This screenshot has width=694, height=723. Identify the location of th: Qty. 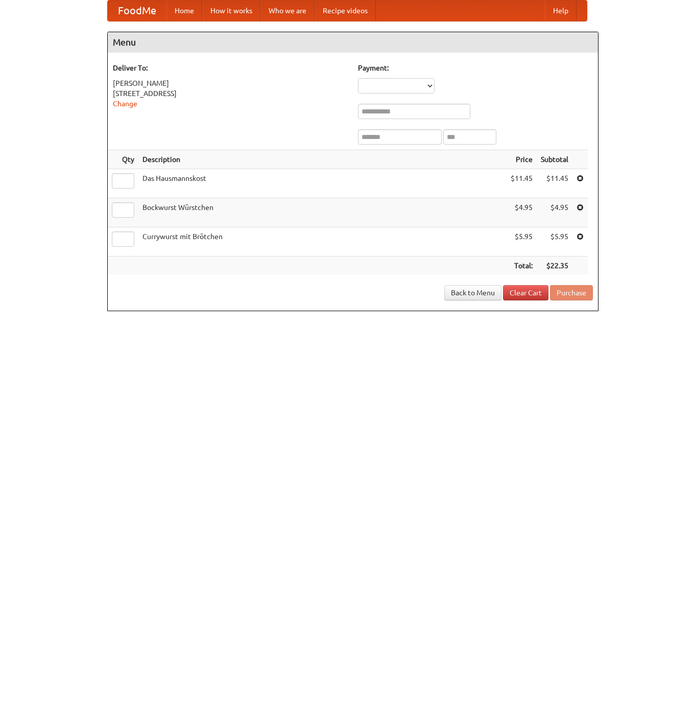
(123, 159).